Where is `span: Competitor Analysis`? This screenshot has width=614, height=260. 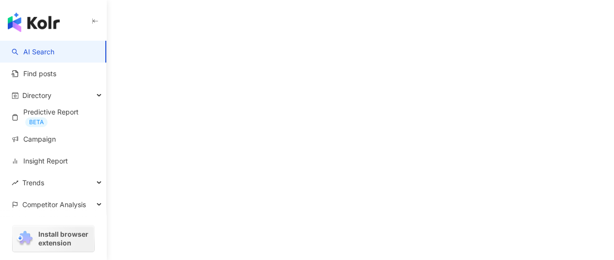
span: Competitor Analysis is located at coordinates (54, 204).